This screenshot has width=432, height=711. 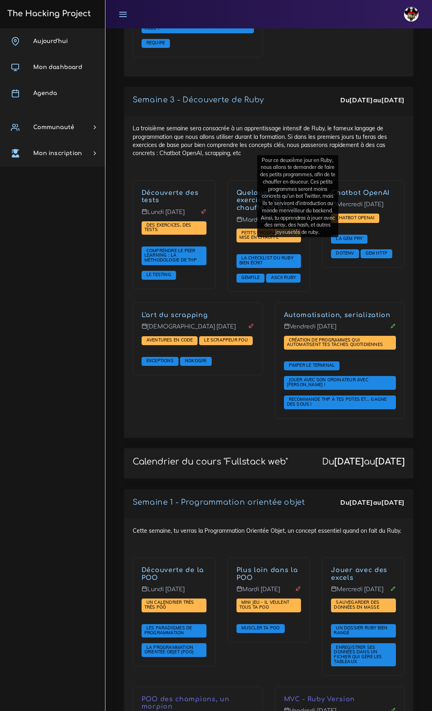 What do you see at coordinates (298, 196) in the screenshot?
I see `div: Pour ce deuxième jour en Ruby, nous allons te demander de faire des petits programmes, afin de te...` at bounding box center [298, 196].